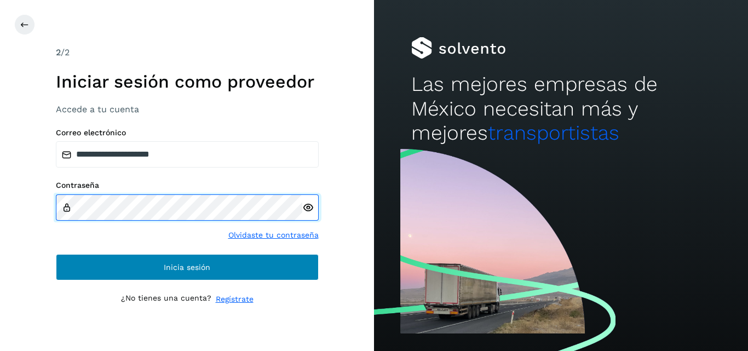  What do you see at coordinates (187, 185) in the screenshot?
I see `label: Contraseña` at bounding box center [187, 185].